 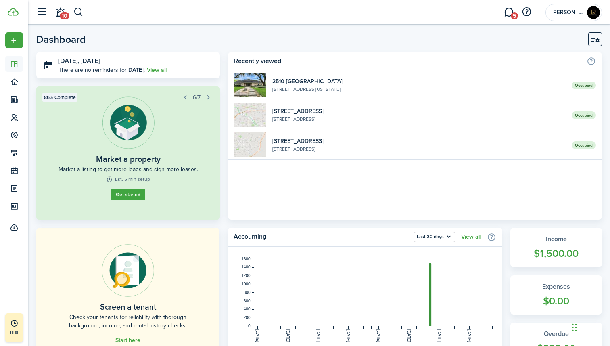 I want to click on a: Notifications, so click(x=60, y=12).